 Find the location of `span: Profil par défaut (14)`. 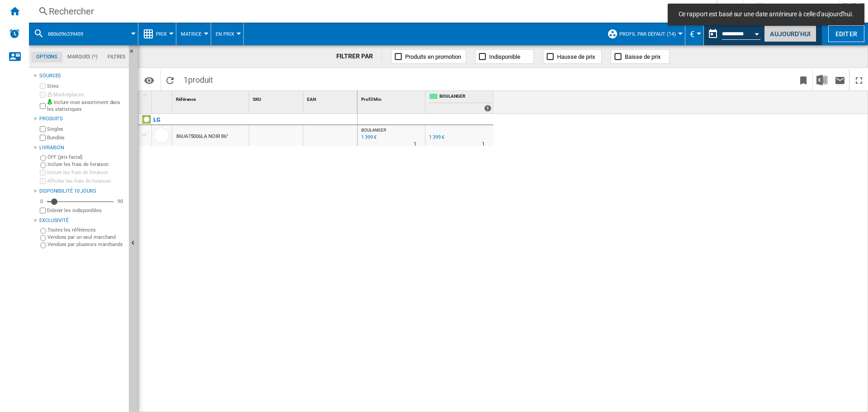

span: Profil par défaut (14) is located at coordinates (647, 34).